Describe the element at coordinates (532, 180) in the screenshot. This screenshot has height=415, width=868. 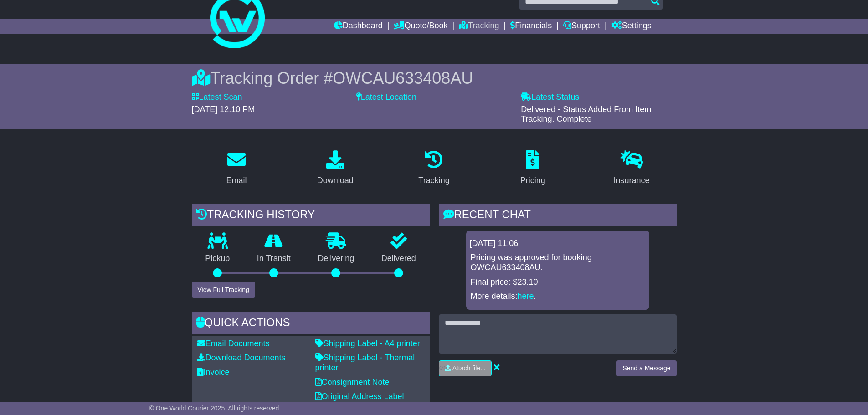
I see `div: Pricing` at that location.